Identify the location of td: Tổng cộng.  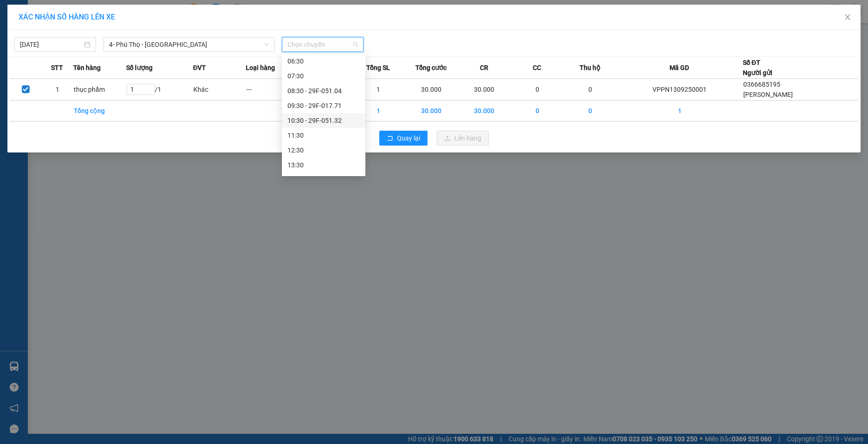
(100, 111).